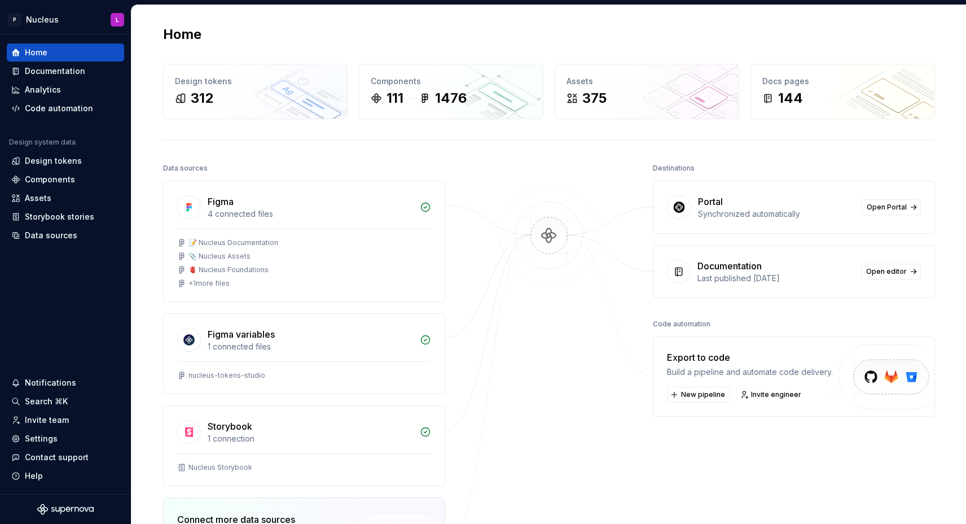  Describe the element at coordinates (310, 214) in the screenshot. I see `div: 4 connected files` at that location.